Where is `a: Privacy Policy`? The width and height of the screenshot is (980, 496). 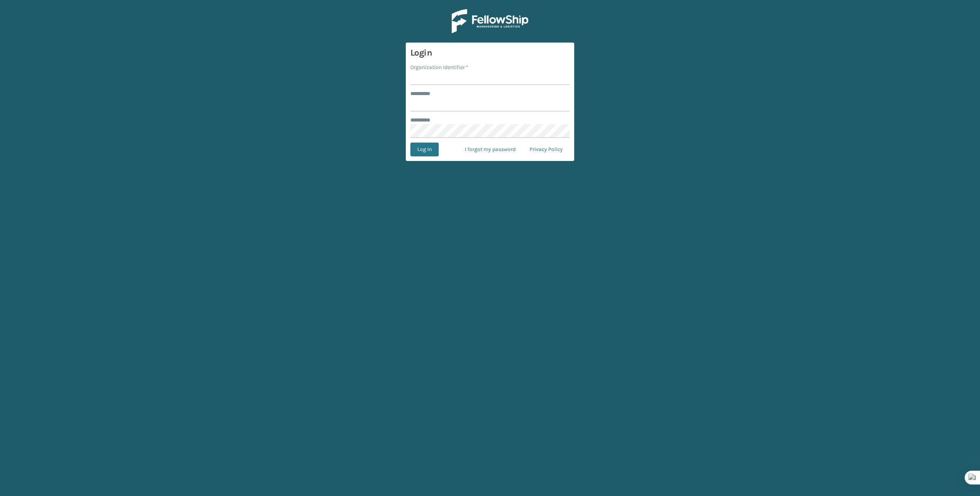
a: Privacy Policy is located at coordinates (546, 149).